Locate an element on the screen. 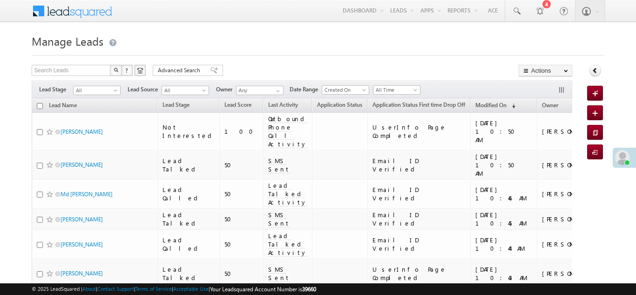  input: Type to Search is located at coordinates (260, 90).